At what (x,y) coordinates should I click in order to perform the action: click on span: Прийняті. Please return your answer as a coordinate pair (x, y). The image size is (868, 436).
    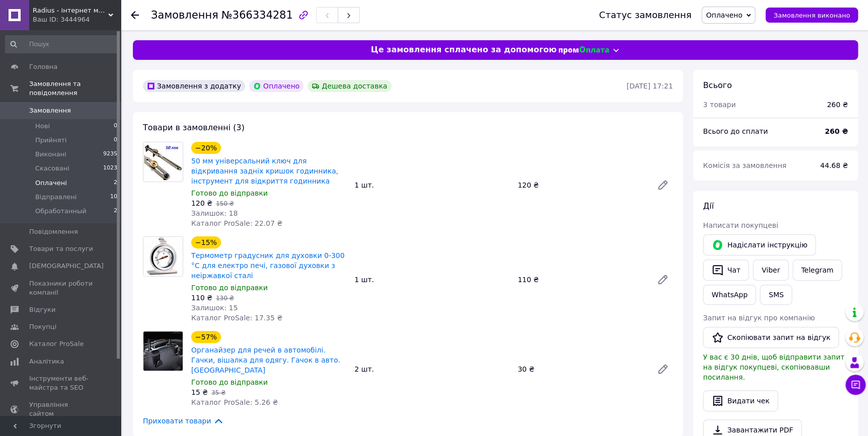
    Looking at the image, I should click on (50, 140).